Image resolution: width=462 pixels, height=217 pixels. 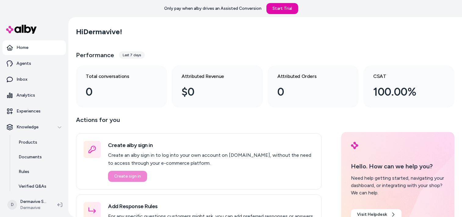 I want to click on a: Home, so click(x=34, y=48).